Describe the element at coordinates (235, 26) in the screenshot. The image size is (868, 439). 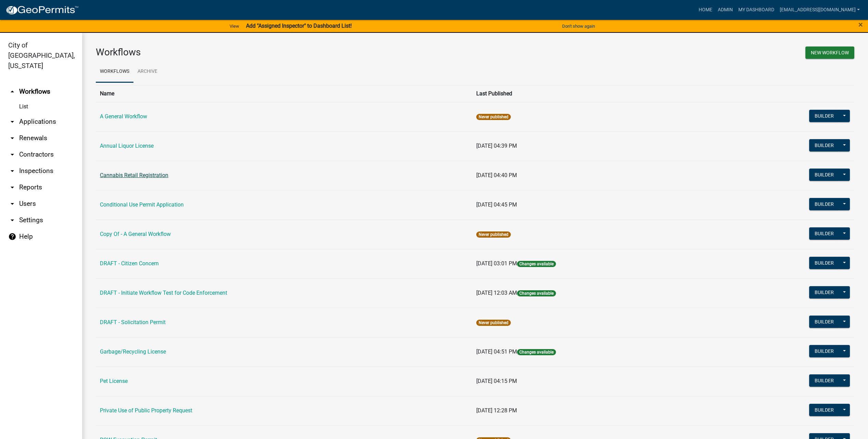
I see `a: View` at that location.